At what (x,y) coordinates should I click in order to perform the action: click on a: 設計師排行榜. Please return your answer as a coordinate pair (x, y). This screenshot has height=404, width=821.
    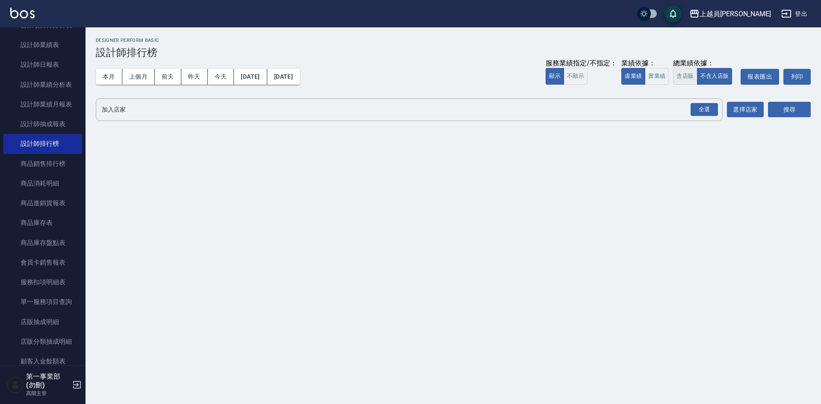
    Looking at the image, I should click on (43, 144).